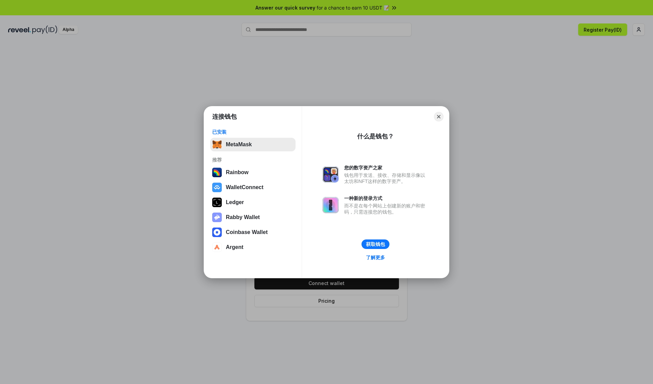 The height and width of the screenshot is (384, 653). I want to click on img: svg+xml,%3Csvg%20fill%3D%22none%22%20height%3D%2233%22%20viewBox%3D%220%200%2035%2033%22%20width%..., so click(217, 145).